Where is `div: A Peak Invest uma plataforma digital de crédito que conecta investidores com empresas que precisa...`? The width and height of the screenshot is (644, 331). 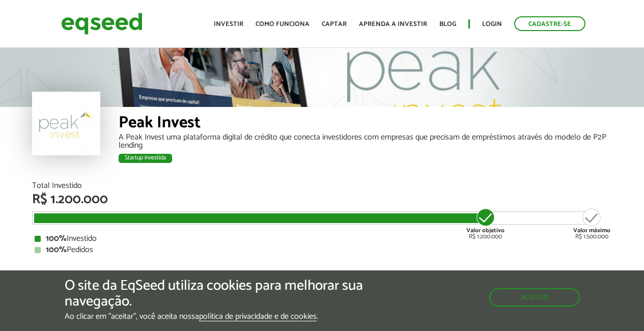 div: A Peak Invest uma plataforma digital de crédito que conecta investidores com empresas que precisa... is located at coordinates (366, 142).